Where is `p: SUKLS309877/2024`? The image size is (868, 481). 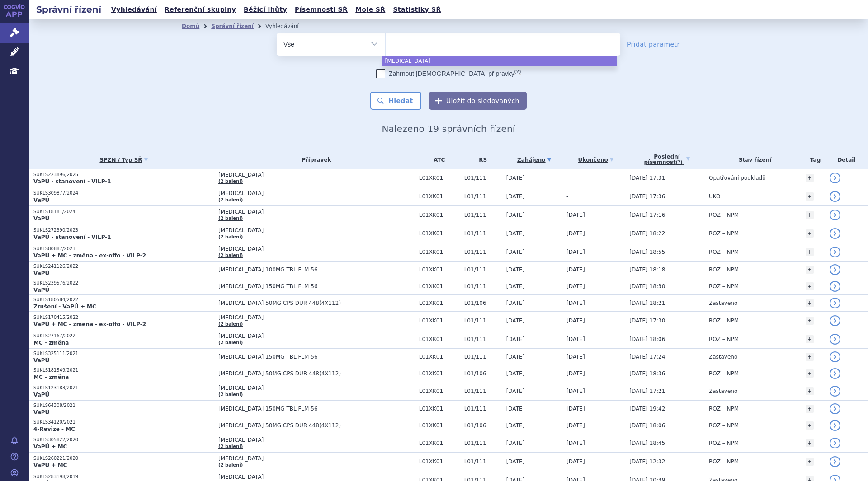 p: SUKLS309877/2024 is located at coordinates (123, 194).